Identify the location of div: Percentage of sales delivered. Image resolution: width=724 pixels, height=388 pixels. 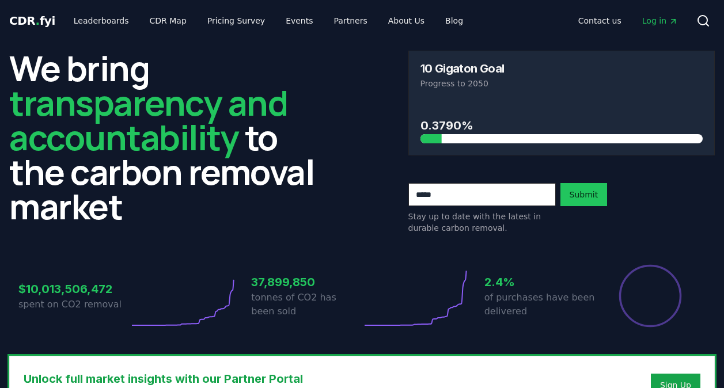
(650, 296).